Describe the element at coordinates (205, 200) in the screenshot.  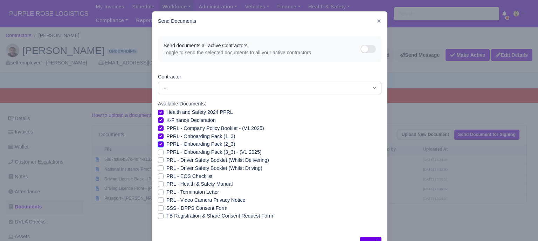
I see `label: PRL - Video Camera Privacy Notice` at that location.